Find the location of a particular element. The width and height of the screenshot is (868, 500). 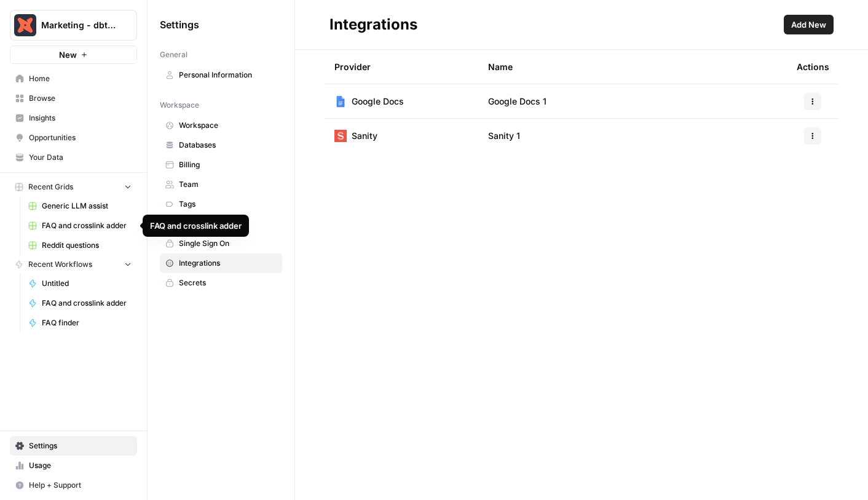

span: Google Docs is located at coordinates (377, 102).